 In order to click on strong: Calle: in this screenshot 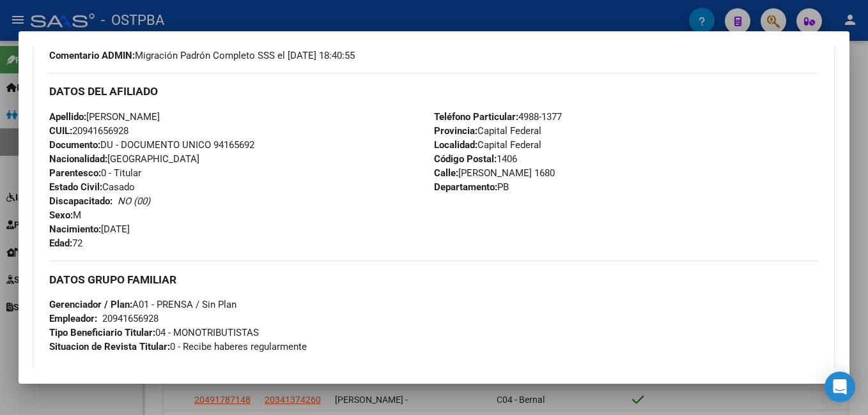, I will do `click(446, 174)`.